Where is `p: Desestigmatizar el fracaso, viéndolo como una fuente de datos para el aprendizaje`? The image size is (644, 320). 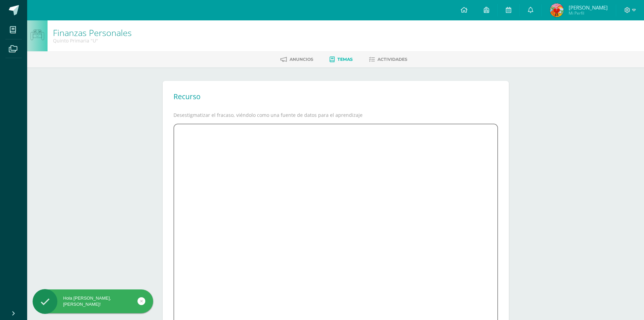 p: Desestigmatizar el fracaso, viéndolo como una fuente de datos para el aprendizaje is located at coordinates (336, 115).